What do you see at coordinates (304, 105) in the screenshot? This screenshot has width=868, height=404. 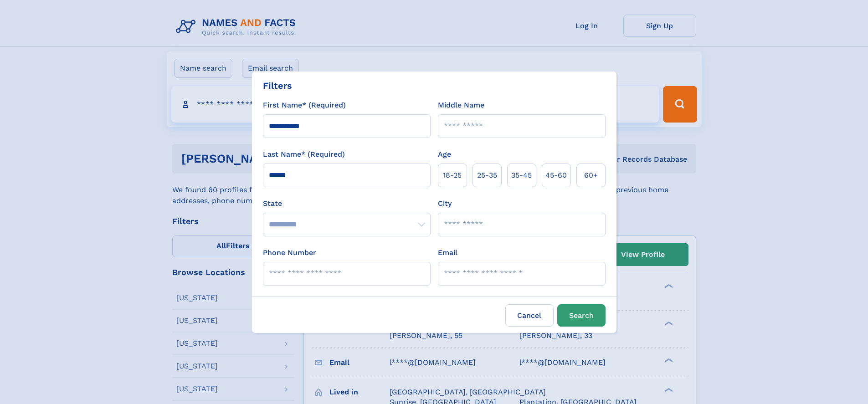 I see `label: First Name* (Required)` at bounding box center [304, 105].